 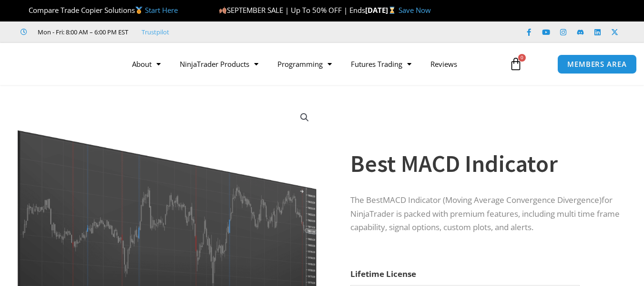 I want to click on a: Reviews, so click(x=444, y=64).